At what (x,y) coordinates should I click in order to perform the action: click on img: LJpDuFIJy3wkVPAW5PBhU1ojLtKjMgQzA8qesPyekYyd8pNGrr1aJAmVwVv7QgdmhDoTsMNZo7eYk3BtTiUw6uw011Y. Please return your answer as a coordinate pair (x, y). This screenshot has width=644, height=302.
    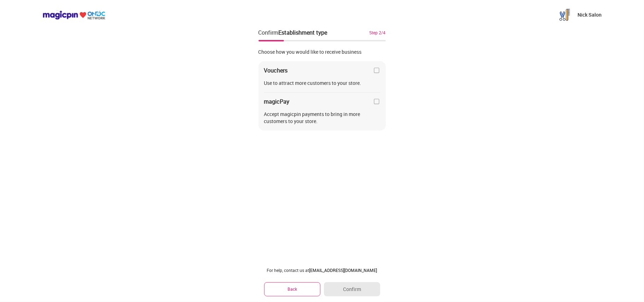
    Looking at the image, I should click on (565, 15).